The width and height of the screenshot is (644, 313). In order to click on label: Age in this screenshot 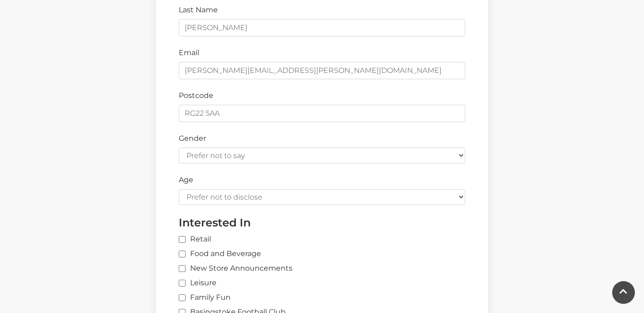, I will do `click(186, 180)`.